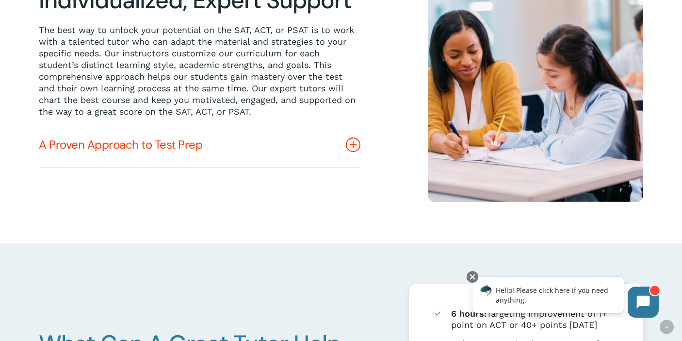 Image resolution: width=682 pixels, height=341 pixels. Describe the element at coordinates (199, 145) in the screenshot. I see `a: A Proven Approach to Test Prep` at that location.